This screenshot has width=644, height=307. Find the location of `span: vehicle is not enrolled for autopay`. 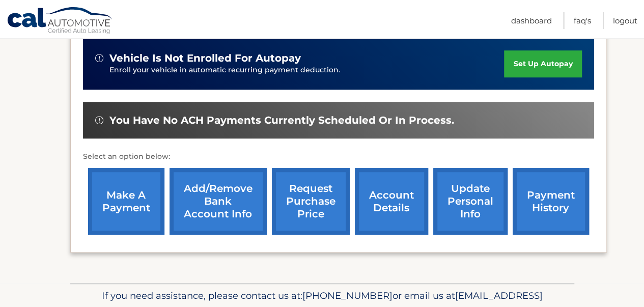

span: vehicle is not enrolled for autopay is located at coordinates (205, 58).